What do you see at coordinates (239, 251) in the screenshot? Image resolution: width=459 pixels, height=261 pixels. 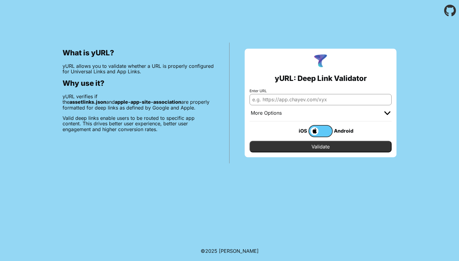 I see `a: Michael Ibragimchayev's Personal Site` at bounding box center [239, 251].